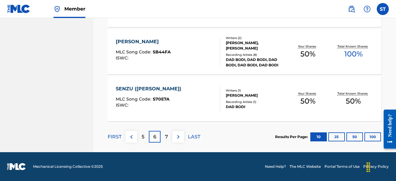 This screenshot has height=181, width=396. I want to click on a: Need Help?, so click(275, 167).